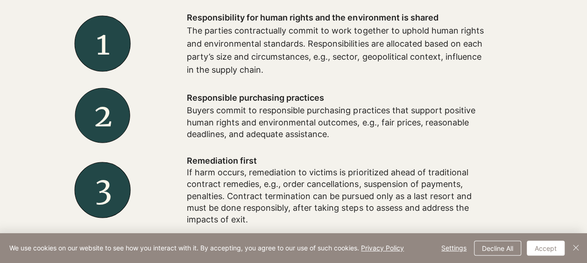 The image size is (587, 263). I want to click on img: Close, so click(575, 248).